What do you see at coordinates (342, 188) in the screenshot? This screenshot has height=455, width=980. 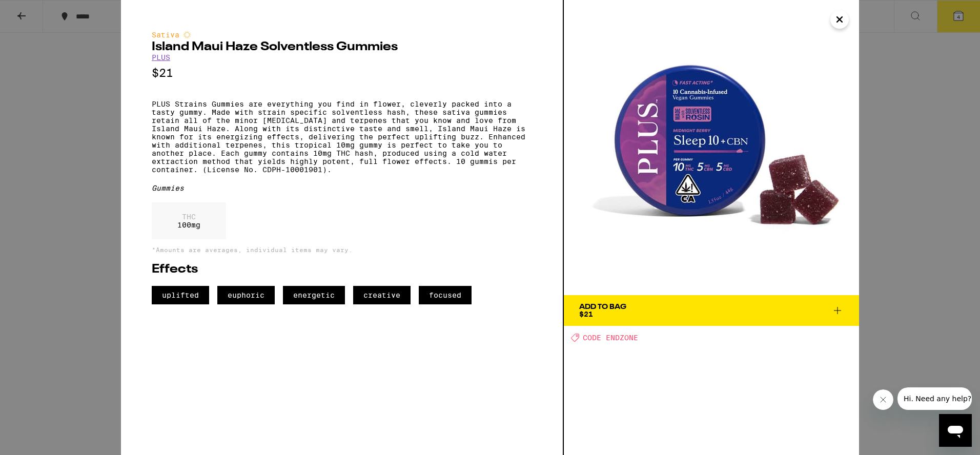 I see `div: Gummies` at bounding box center [342, 188].